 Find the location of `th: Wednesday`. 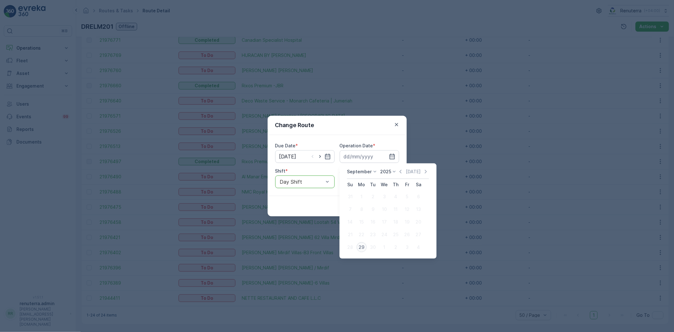

th: Wednesday is located at coordinates (384, 185).